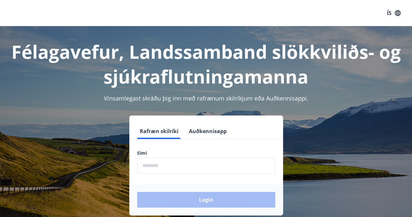 The image size is (412, 217). I want to click on h1: Félagavefur, Landssamband slökkviliðs- og sjúkraflutningamanna, so click(206, 64).